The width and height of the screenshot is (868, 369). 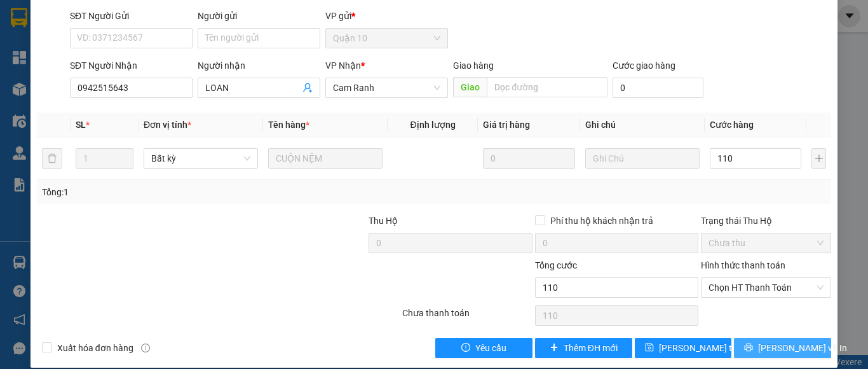 I want to click on span: VP Nhận, so click(x=343, y=65).